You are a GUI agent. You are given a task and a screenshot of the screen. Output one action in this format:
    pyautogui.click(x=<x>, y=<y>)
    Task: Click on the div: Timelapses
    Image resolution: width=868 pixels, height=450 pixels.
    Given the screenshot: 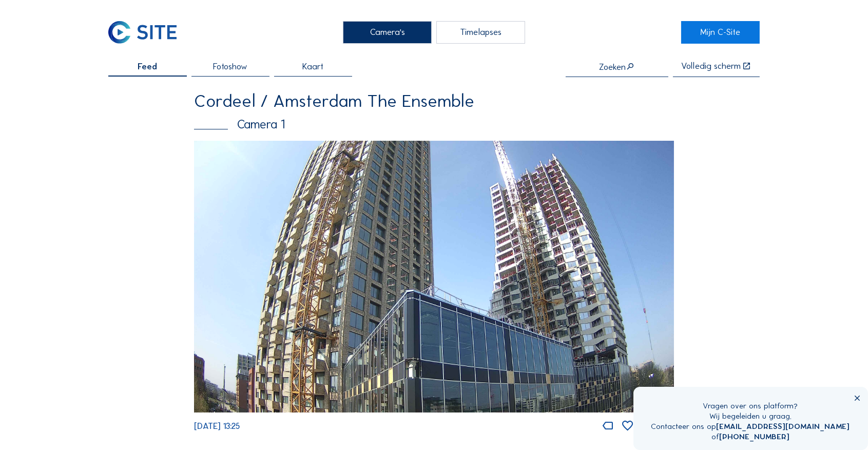 What is the action you would take?
    pyautogui.click(x=481, y=33)
    